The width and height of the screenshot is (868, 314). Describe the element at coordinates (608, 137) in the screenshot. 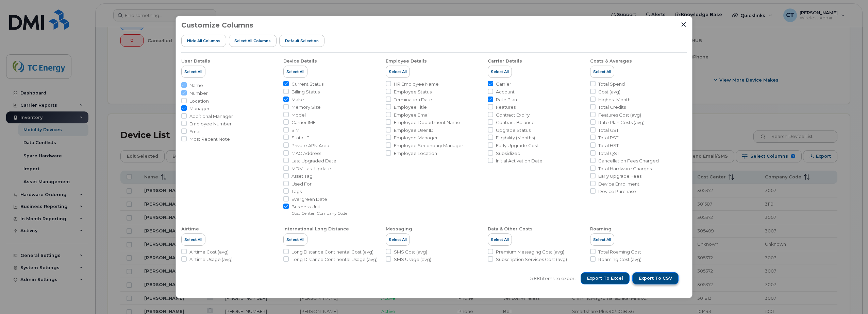

I see `span: Total PST` at that location.